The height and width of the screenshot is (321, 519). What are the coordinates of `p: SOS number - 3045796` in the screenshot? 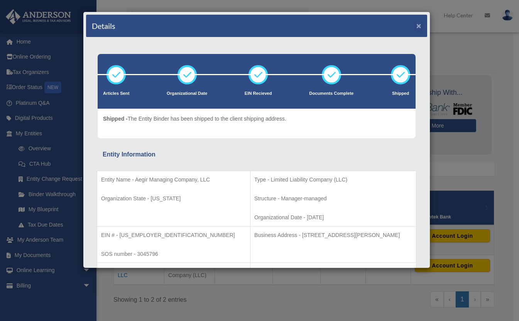 It's located at (174, 254).